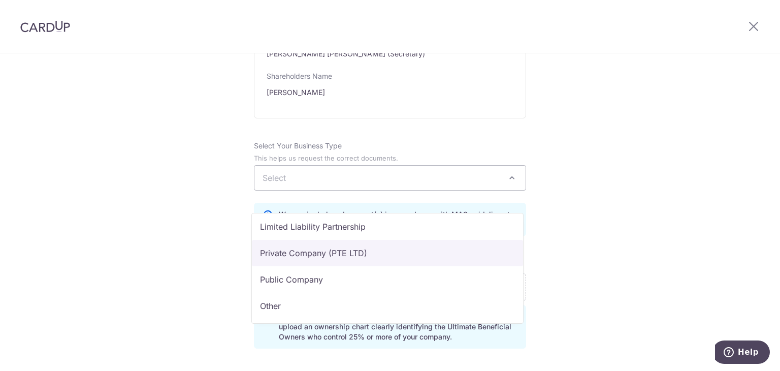 The image size is (780, 371). Describe the element at coordinates (326, 158) in the screenshot. I see `small: This helps us request the correct documents.` at that location.